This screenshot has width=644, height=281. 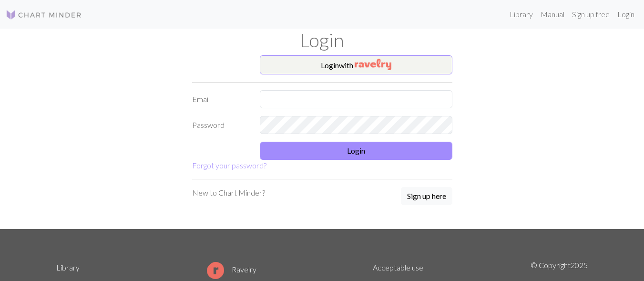 I want to click on button: Loginwith, so click(x=356, y=65).